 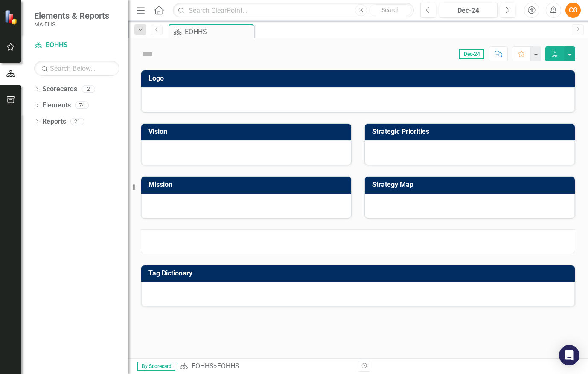 What do you see at coordinates (56, 105) in the screenshot?
I see `a: Elements` at bounding box center [56, 105].